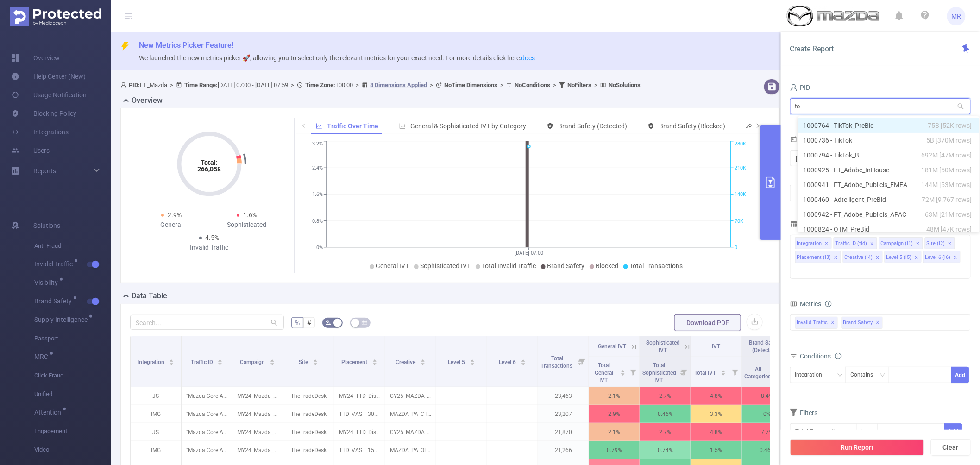 This screenshot has height=465, width=980. I want to click on li: 1000736 - TikTok, so click(888, 141).